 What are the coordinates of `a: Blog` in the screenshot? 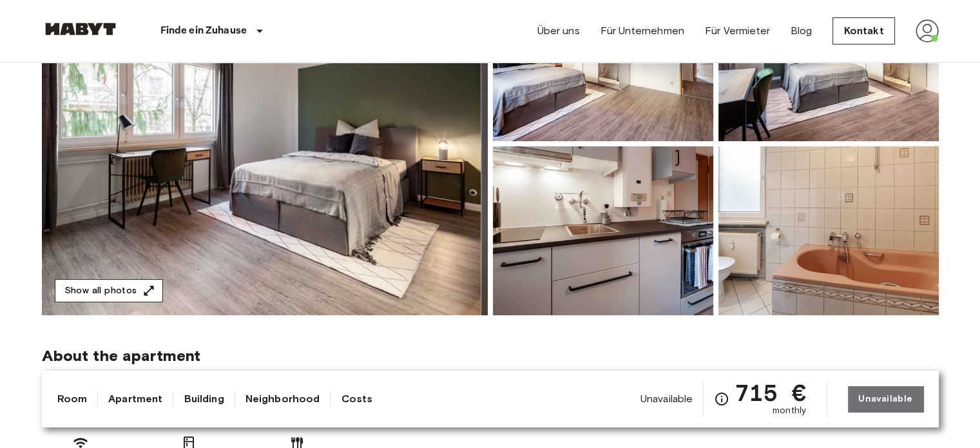 It's located at (802, 31).